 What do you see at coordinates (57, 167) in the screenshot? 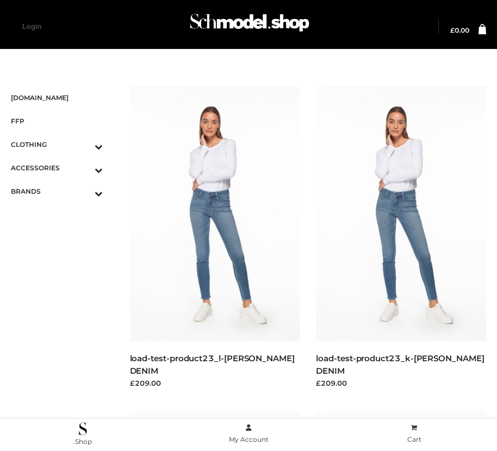
I see `span: ACCESSORIES` at bounding box center [57, 167].